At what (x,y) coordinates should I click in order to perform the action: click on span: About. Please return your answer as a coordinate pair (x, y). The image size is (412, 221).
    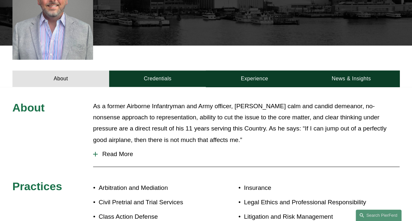
    Looking at the image, I should click on (29, 108).